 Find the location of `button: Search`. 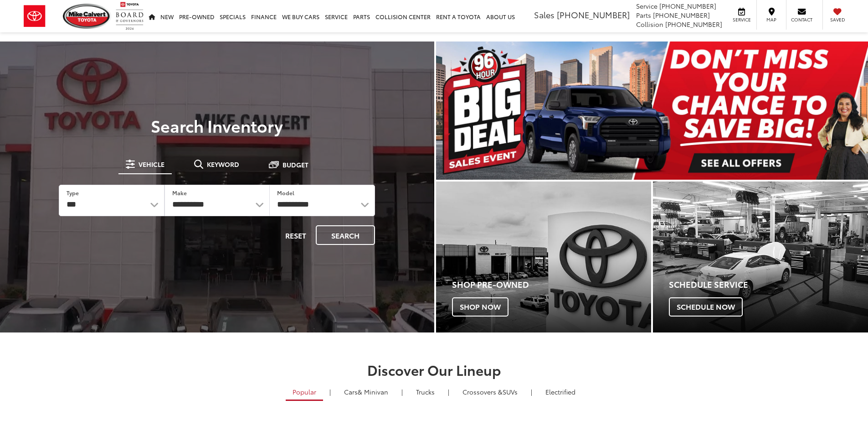

button: Search is located at coordinates (346, 235).